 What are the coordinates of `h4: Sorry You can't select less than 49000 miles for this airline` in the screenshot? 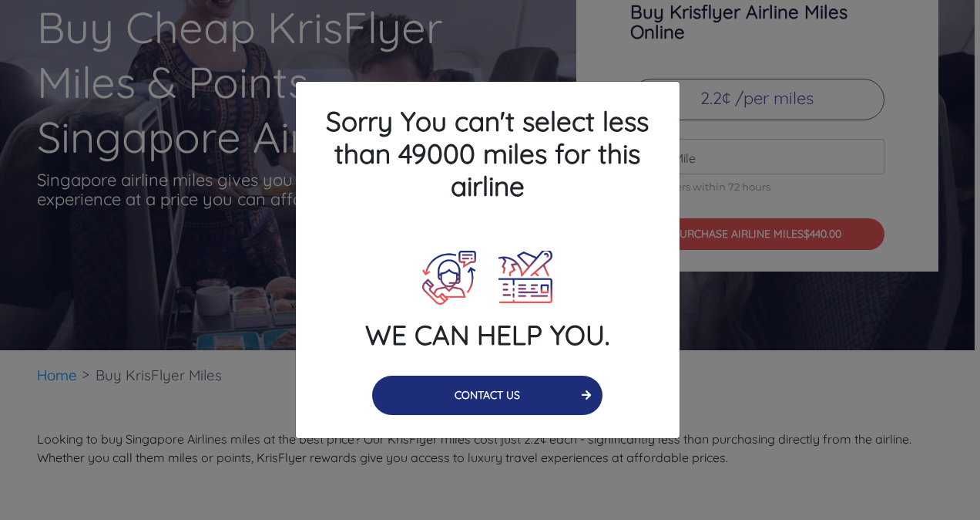 It's located at (488, 154).